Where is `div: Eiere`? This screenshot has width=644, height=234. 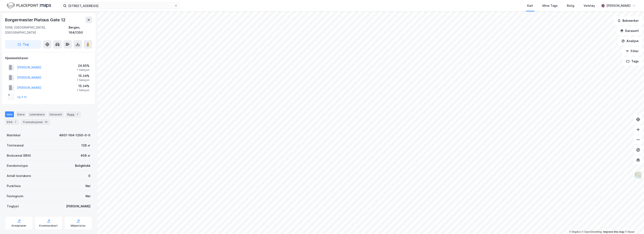
div: Eiere is located at coordinates (21, 115).